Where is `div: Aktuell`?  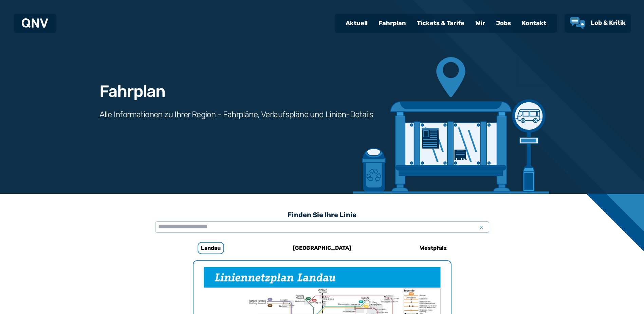 div: Aktuell is located at coordinates (357, 23).